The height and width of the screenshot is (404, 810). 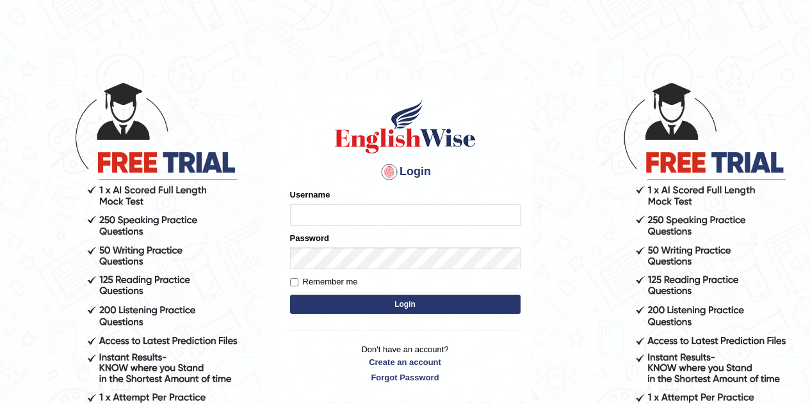 I want to click on label: Remember me, so click(x=324, y=282).